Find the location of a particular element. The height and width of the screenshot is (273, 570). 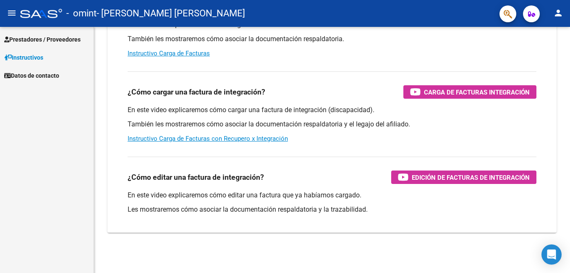

button: Carga de Facturas Integración is located at coordinates (470, 92).